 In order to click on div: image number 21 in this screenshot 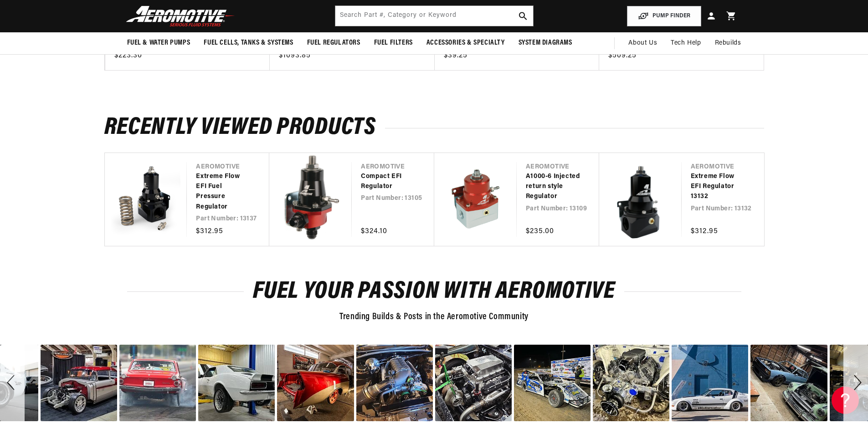, I will do `click(158, 382)`.